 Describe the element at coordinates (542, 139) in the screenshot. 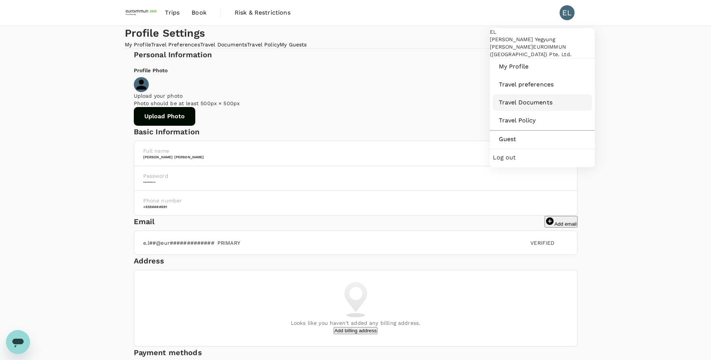

I see `span: Guest` at that location.